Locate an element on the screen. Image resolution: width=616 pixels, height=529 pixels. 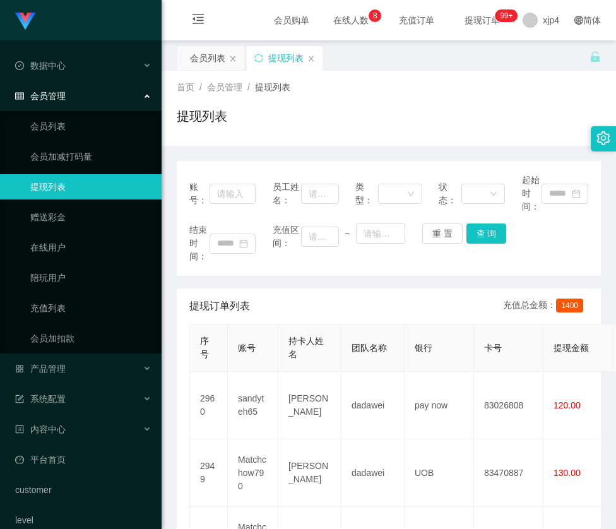
span: 产品管理 is located at coordinates (40, 368).